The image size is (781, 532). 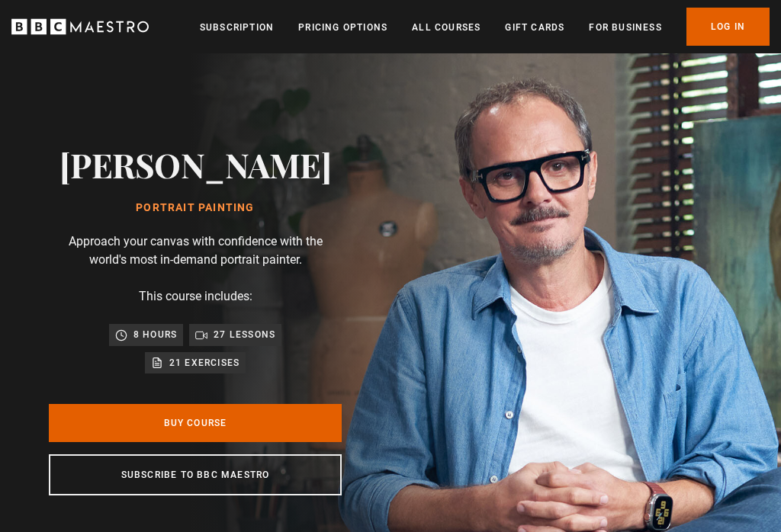 I want to click on a: Subscribe to BBC Maestro, so click(x=195, y=475).